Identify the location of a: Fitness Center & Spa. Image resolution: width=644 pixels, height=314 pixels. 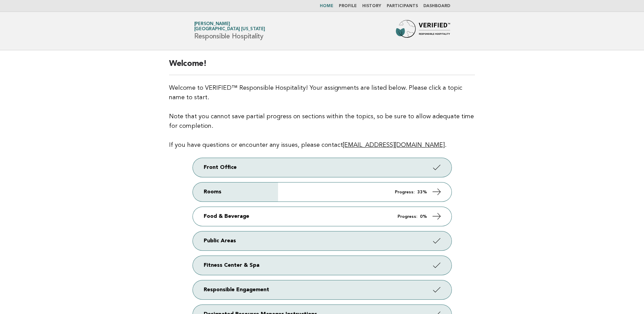
(322, 266).